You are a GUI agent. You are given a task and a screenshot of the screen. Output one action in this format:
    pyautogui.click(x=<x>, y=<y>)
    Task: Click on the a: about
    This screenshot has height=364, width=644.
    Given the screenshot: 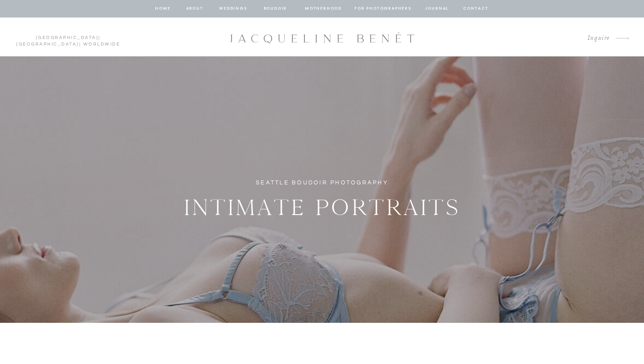 What is the action you would take?
    pyautogui.click(x=195, y=9)
    